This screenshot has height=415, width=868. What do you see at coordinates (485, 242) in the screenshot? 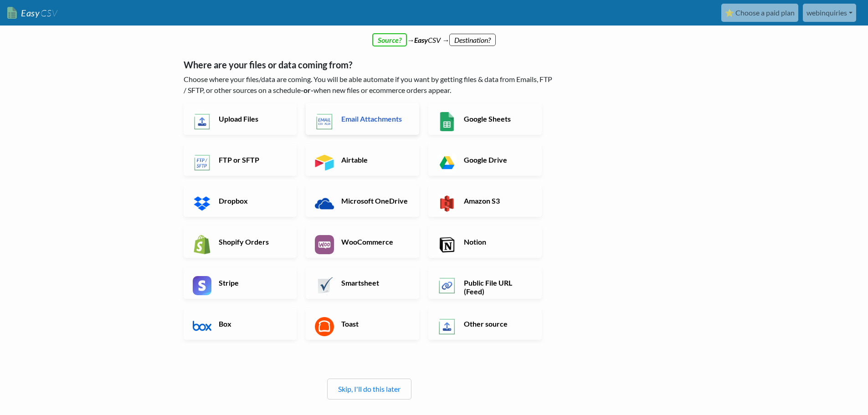
I see `a: Notion` at bounding box center [485, 242].